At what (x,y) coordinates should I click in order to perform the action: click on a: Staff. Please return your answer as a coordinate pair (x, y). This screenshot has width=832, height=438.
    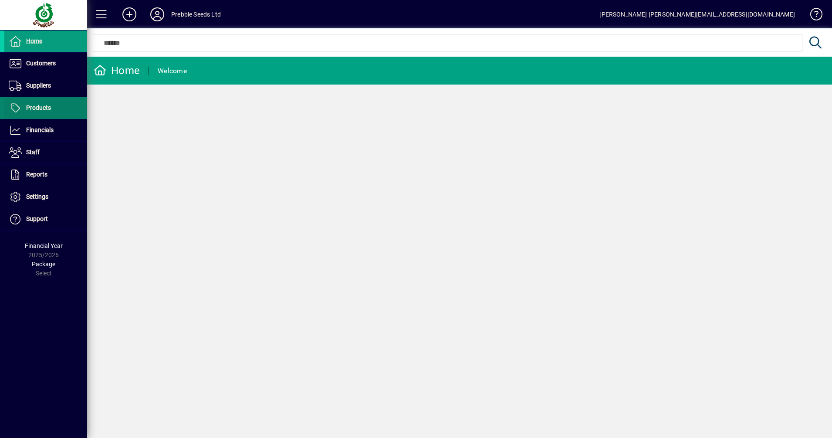
    Looking at the image, I should click on (46, 152).